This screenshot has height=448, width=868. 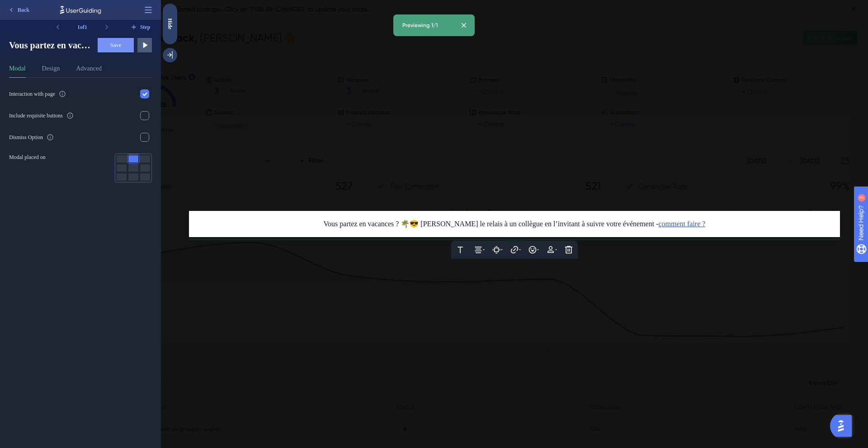 I want to click on div: 2, so click(x=64, y=8).